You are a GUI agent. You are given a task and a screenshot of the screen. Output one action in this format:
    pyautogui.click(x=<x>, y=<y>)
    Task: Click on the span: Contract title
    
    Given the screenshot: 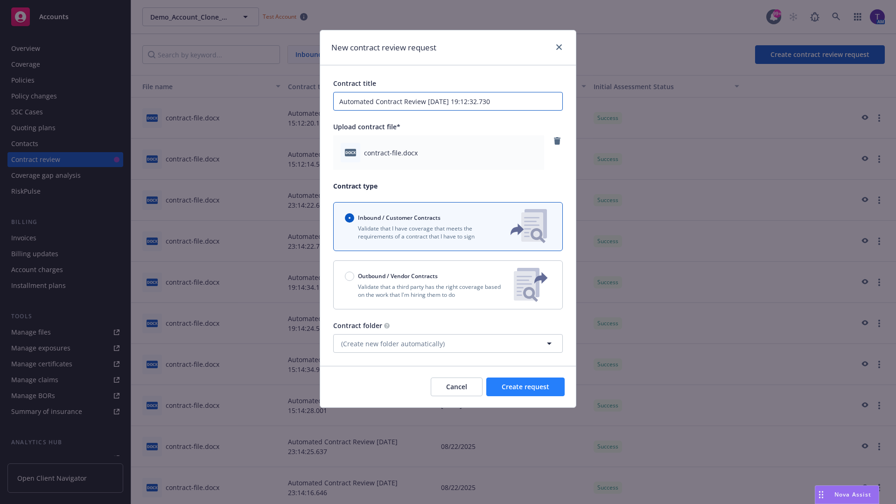 What is the action you would take?
    pyautogui.click(x=355, y=83)
    